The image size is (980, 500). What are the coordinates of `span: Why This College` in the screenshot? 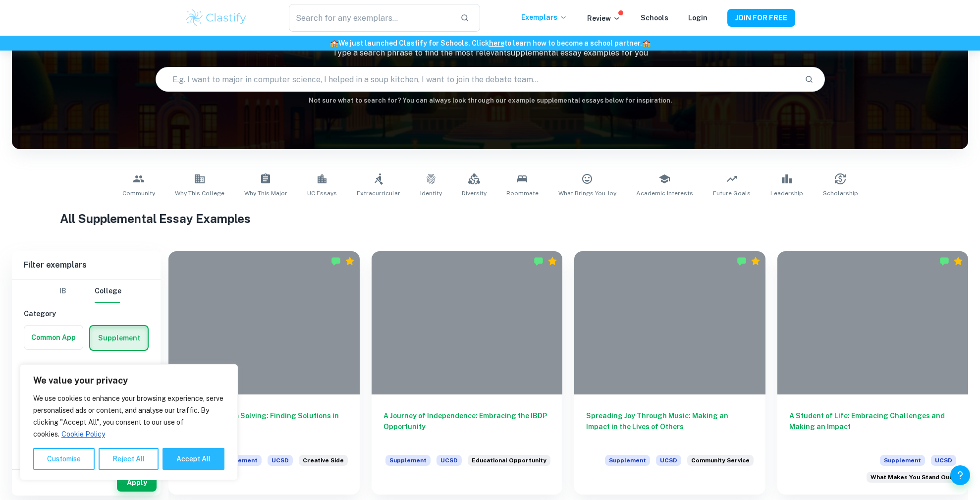 It's located at (200, 193).